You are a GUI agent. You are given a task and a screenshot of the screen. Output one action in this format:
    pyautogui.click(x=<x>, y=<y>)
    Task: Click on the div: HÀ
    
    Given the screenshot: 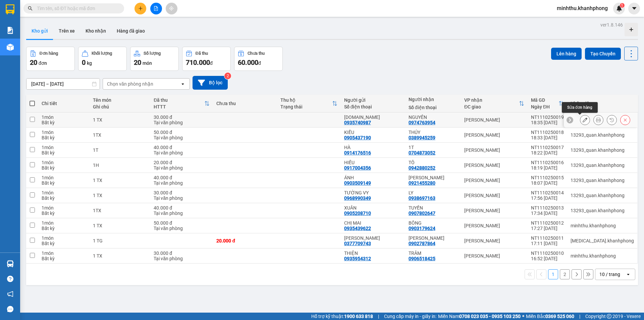 What is the action you would take?
    pyautogui.click(x=373, y=147)
    